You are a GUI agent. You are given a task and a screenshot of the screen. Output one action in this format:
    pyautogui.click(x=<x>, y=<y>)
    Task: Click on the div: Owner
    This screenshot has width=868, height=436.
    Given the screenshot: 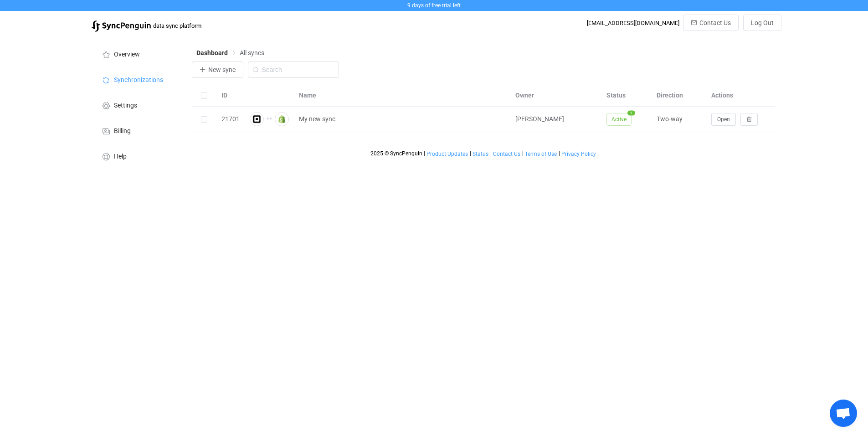 What is the action you would take?
    pyautogui.click(x=556, y=95)
    